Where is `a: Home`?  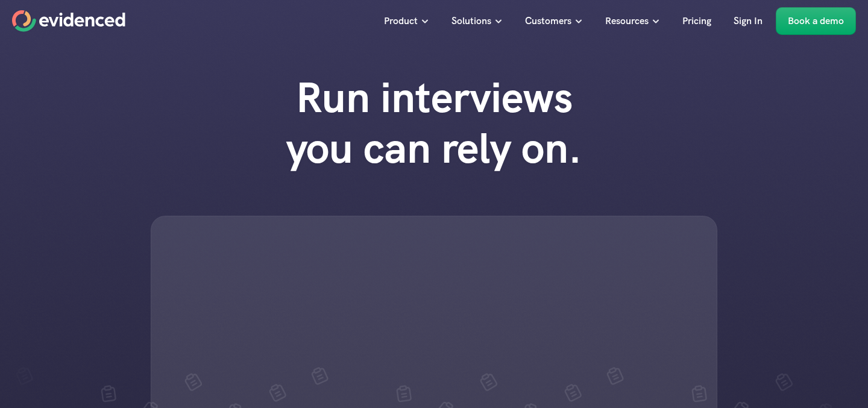
a: Home is located at coordinates (69, 21).